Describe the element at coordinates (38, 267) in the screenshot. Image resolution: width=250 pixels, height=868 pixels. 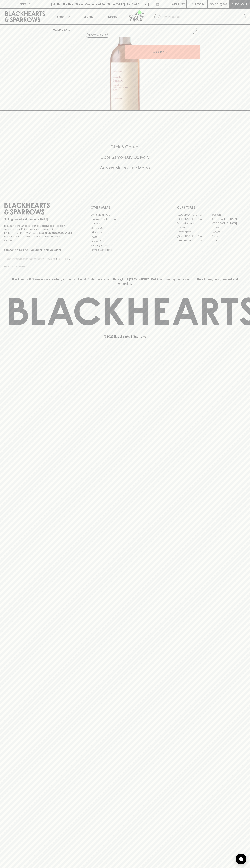
I see `p: We will never spam you` at that location.